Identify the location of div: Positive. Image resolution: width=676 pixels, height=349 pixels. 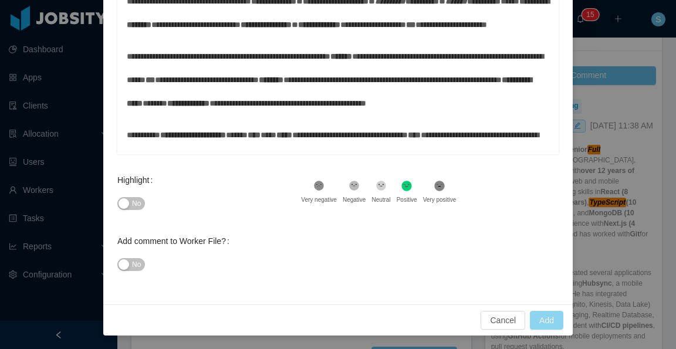
(407, 200).